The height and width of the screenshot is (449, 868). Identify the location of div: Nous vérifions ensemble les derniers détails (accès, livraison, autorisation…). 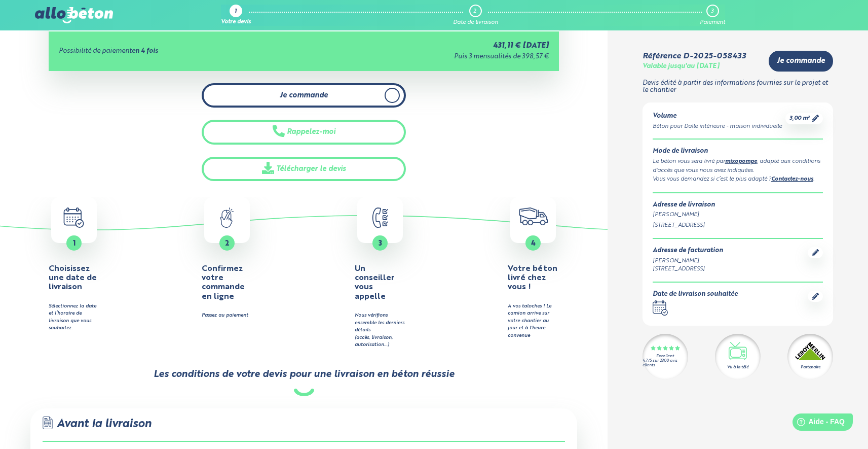
(380, 330).